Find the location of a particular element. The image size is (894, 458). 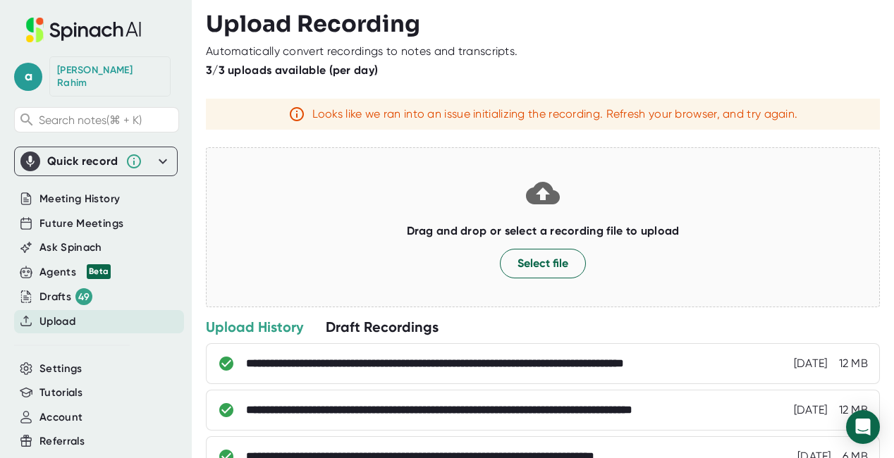

button: Tutorials is located at coordinates (61, 393).